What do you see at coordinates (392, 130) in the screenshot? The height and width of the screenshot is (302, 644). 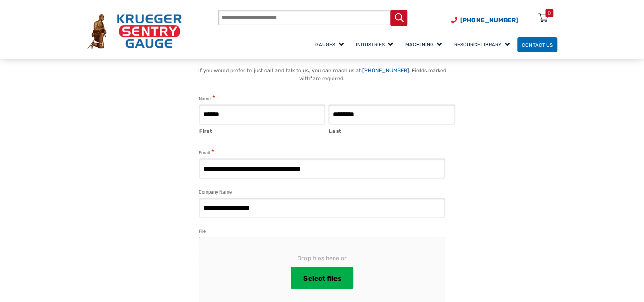 I see `label: Last` at bounding box center [392, 130].